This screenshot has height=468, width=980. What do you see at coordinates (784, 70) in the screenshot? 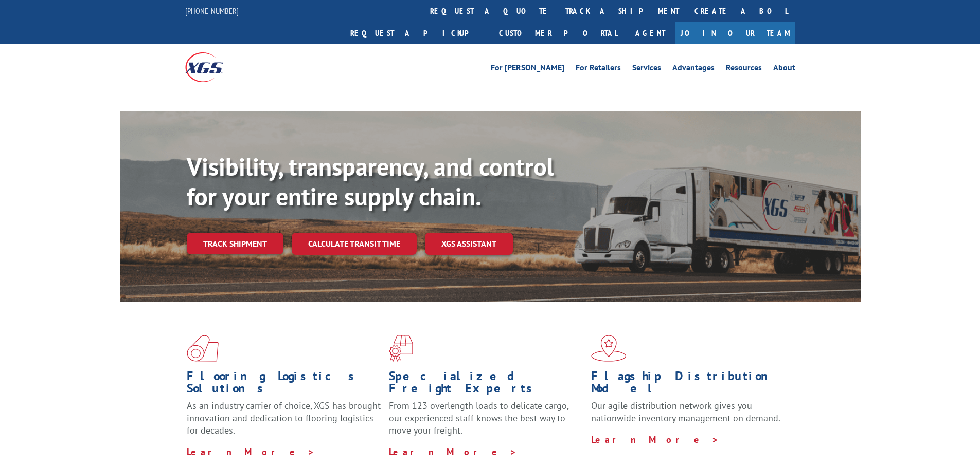
I see `a: About` at bounding box center [784, 70].